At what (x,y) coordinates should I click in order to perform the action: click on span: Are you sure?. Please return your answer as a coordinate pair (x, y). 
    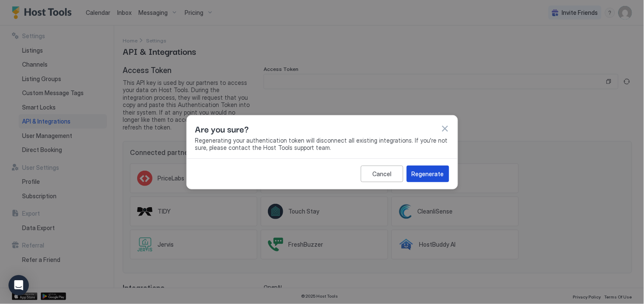
    Looking at the image, I should click on (222, 129).